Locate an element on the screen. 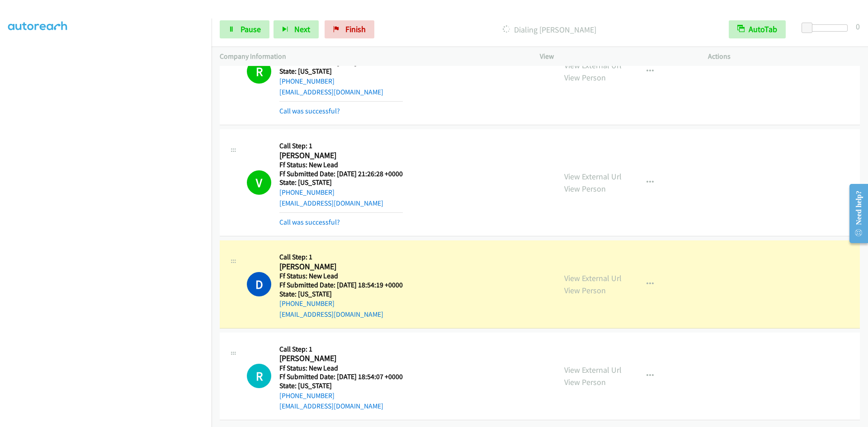 The height and width of the screenshot is (427, 868). span: Next is located at coordinates (302, 29).